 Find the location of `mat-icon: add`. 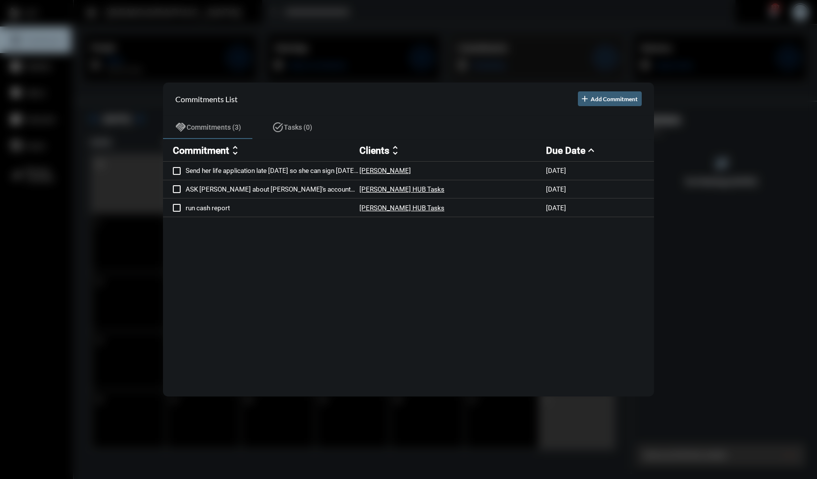

mat-icon: add is located at coordinates (585, 99).